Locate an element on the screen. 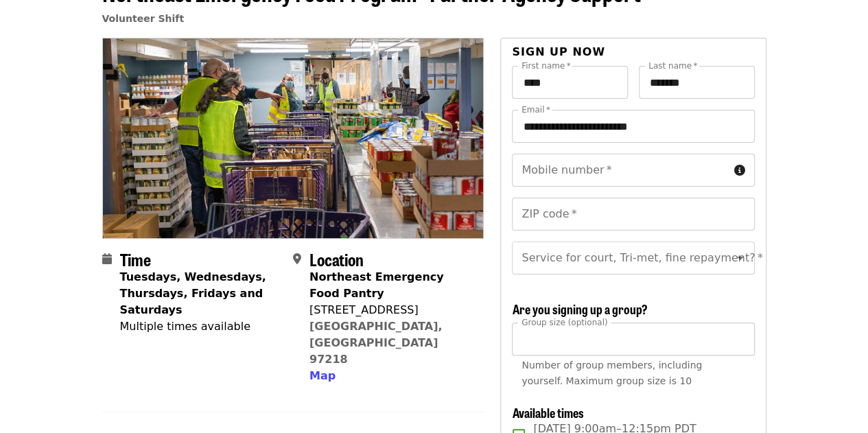 This screenshot has width=868, height=433. label: Email is located at coordinates (536, 110).